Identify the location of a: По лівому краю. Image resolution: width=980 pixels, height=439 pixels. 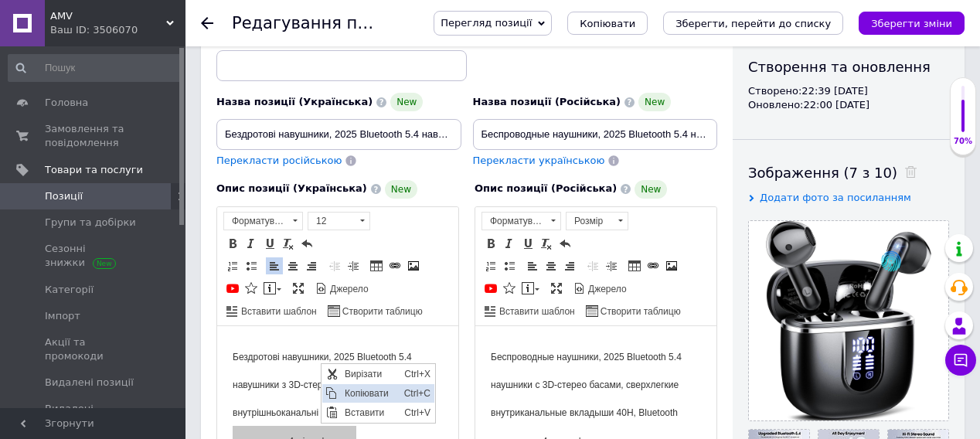
(533, 266).